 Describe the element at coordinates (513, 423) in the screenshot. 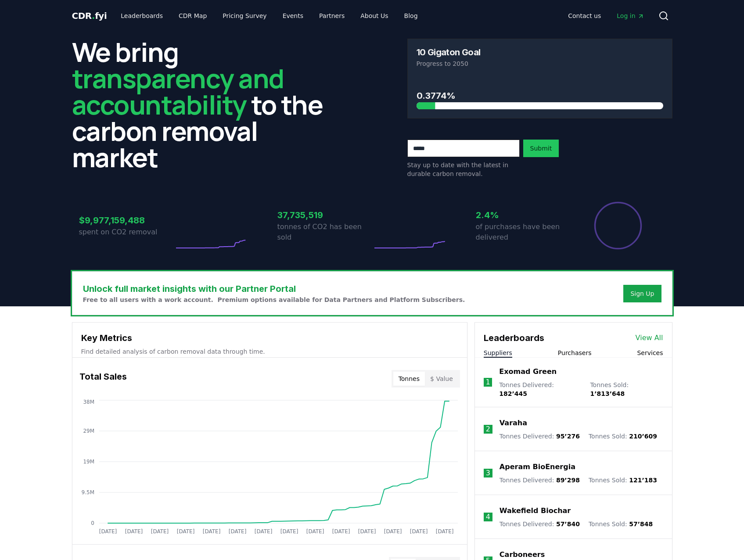

I see `a: Varaha` at that location.